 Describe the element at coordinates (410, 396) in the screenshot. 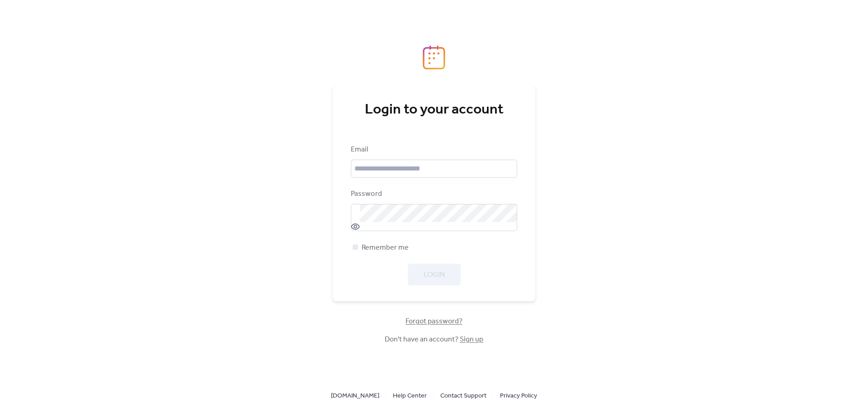

I see `span: Help Center` at that location.